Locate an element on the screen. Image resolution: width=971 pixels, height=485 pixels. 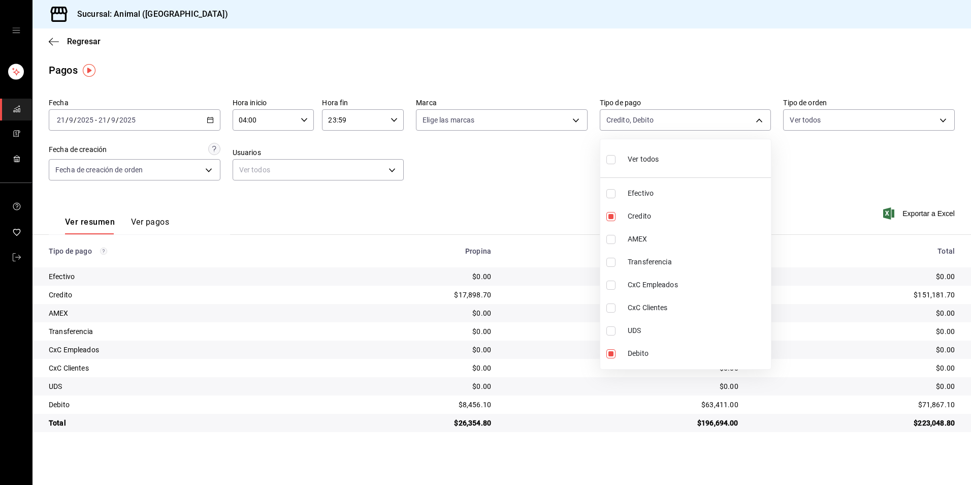
span: Efectivo is located at coordinates (697, 193).